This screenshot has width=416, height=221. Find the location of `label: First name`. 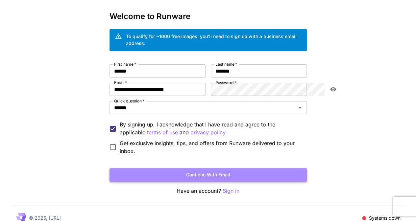

label: First name is located at coordinates (125, 64).